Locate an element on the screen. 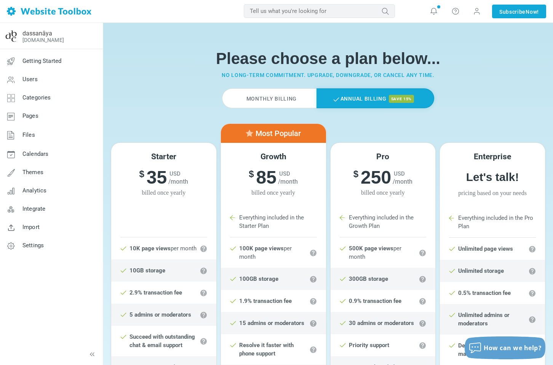 This screenshot has height=365, width=553. input: Tell us what you're looking for is located at coordinates (319, 11).